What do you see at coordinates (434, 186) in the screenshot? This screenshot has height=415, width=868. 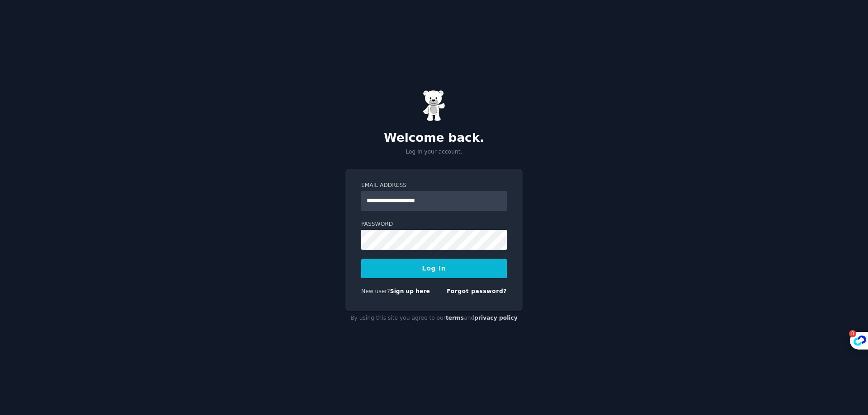 I see `label: Email Address` at bounding box center [434, 186].